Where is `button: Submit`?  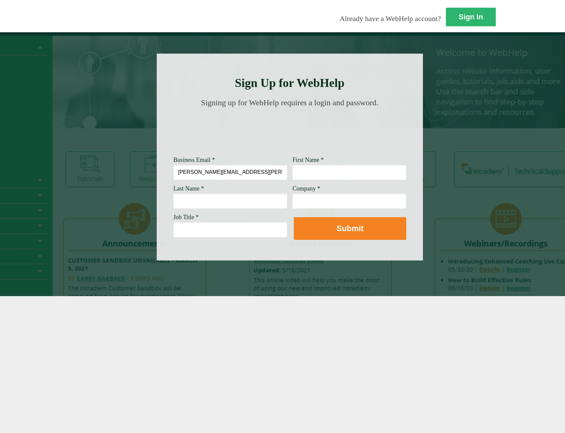
button: Submit is located at coordinates (350, 228).